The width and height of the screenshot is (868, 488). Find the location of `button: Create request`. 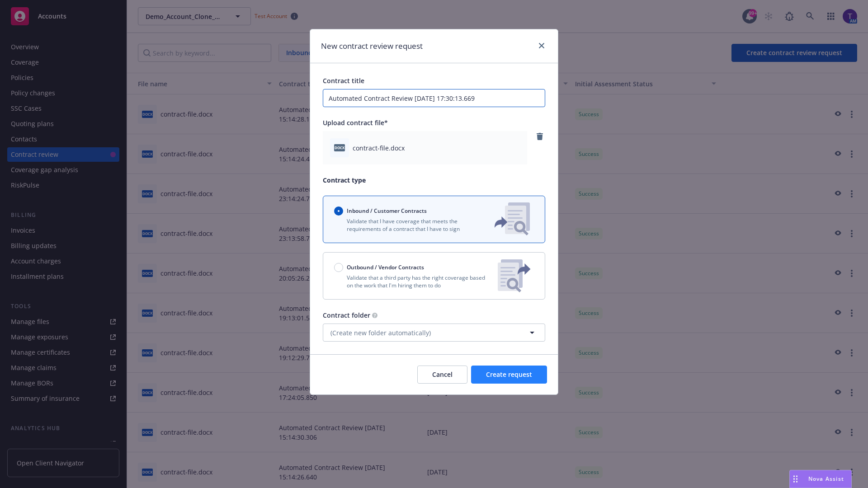

button: Create request is located at coordinates (509, 375).